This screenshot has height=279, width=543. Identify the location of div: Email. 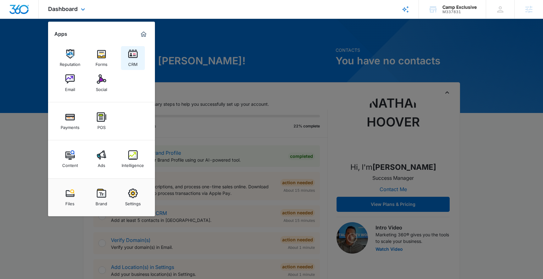
(70, 88).